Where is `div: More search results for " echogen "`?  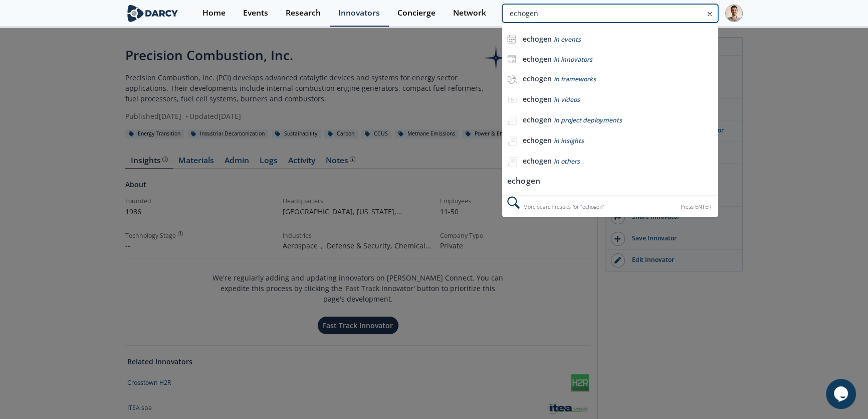 div: More search results for " echogen " is located at coordinates (610, 206).